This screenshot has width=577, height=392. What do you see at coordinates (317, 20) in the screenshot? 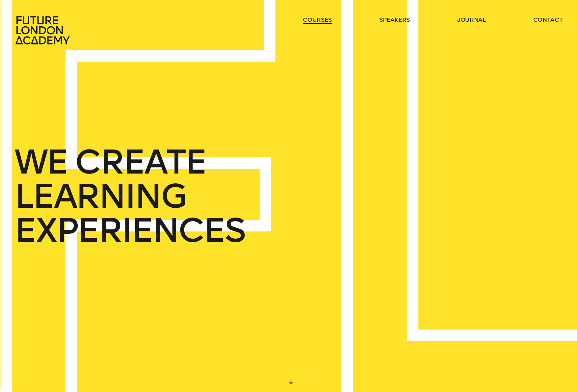
I see `a: courses` at bounding box center [317, 20].